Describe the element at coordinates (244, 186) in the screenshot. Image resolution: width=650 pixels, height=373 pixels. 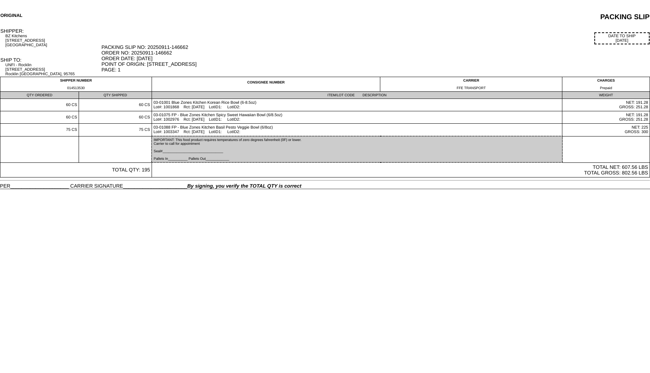
I see `span: By signing, you verify the TOTAL QTY is correct` at that location.